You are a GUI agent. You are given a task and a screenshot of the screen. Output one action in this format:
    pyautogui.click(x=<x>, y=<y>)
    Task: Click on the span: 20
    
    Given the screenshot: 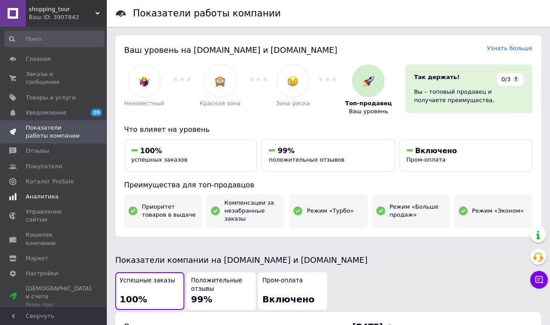 What is the action you would take?
    pyautogui.click(x=96, y=112)
    